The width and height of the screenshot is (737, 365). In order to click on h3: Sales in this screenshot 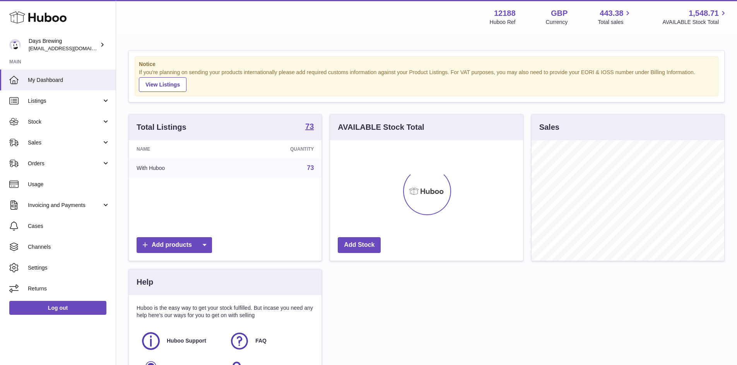, I will do `click(549, 127)`.